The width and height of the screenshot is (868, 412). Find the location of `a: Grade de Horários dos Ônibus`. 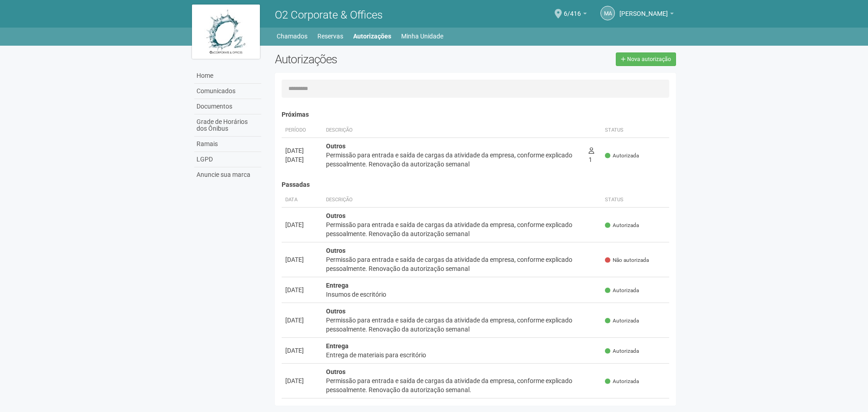

a: Grade de Horários dos Ônibus is located at coordinates (228, 125).